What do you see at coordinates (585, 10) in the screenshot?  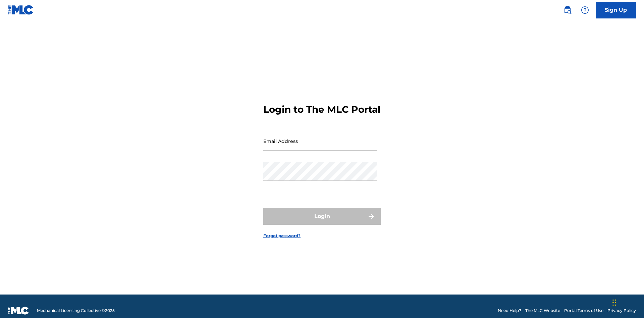 I see `div: Help` at bounding box center [585, 10].